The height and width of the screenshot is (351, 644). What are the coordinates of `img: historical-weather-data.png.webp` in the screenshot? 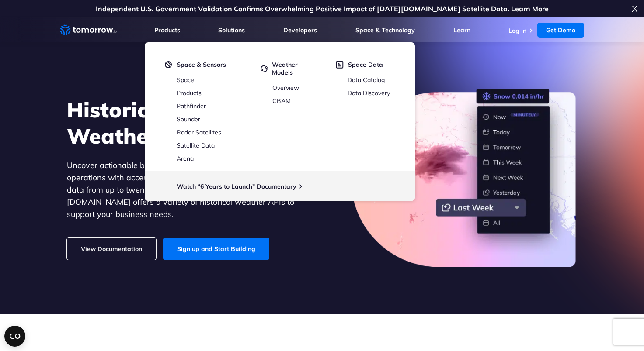 It's located at (464, 178).